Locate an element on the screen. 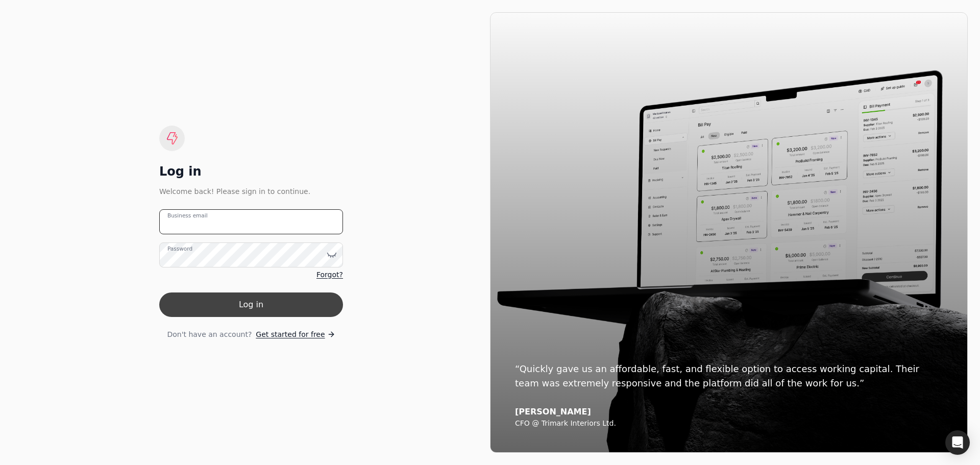 The width and height of the screenshot is (980, 465). div: Log in is located at coordinates (251, 172).